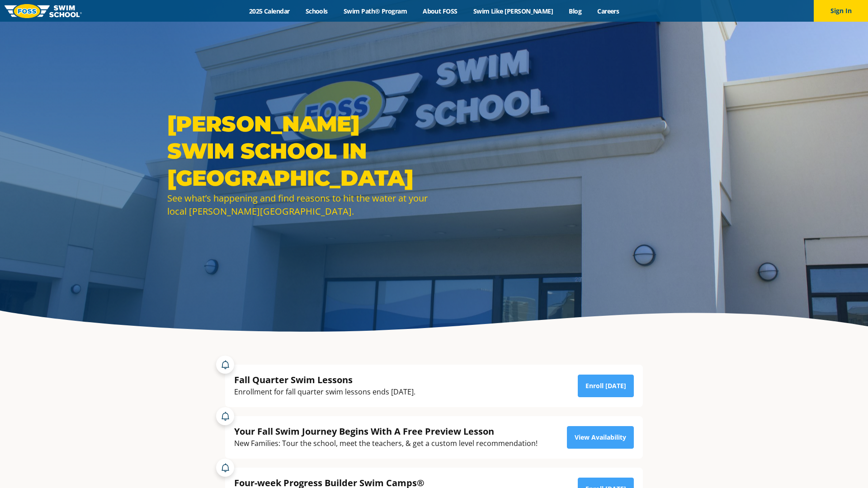  I want to click on a: 2025 Calendar, so click(269, 11).